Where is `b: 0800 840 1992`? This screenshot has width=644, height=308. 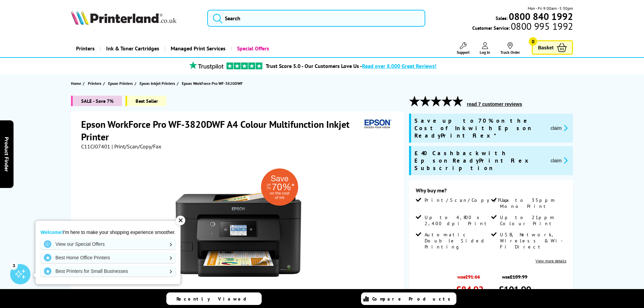
b: 0800 840 1992 is located at coordinates (541, 16).